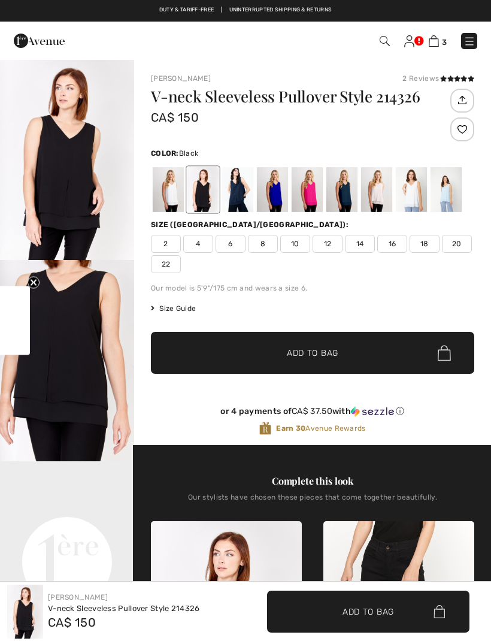  Describe the element at coordinates (124, 609) in the screenshot. I see `div: V-neck Sleeveless Pullover Style 214326` at that location.